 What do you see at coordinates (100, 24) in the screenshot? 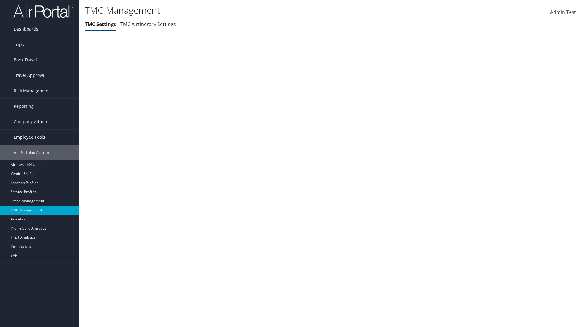
I see `a: TMC Settings` at bounding box center [100, 24].